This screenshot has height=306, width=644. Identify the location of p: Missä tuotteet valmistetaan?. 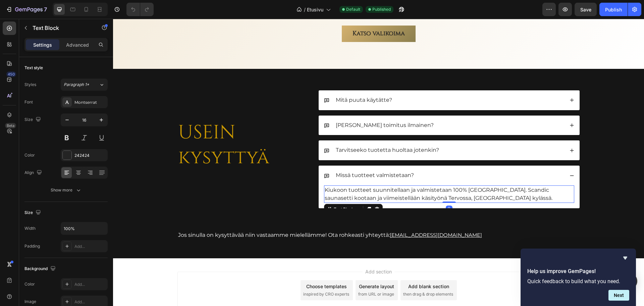
(262, 156).